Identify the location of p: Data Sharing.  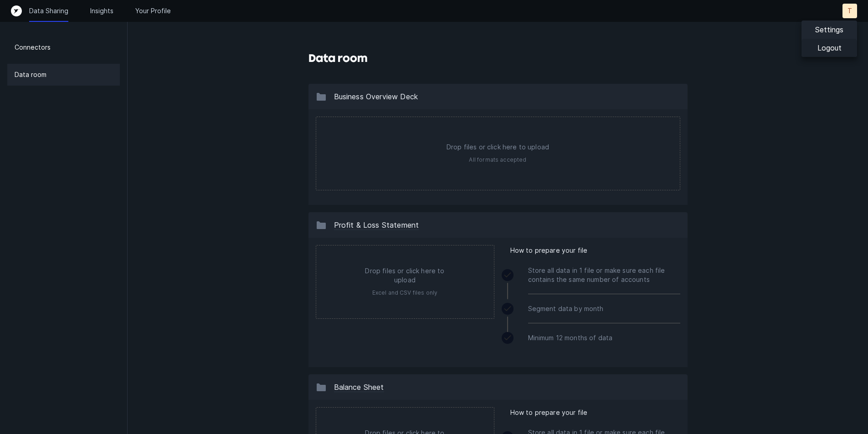
(49, 11).